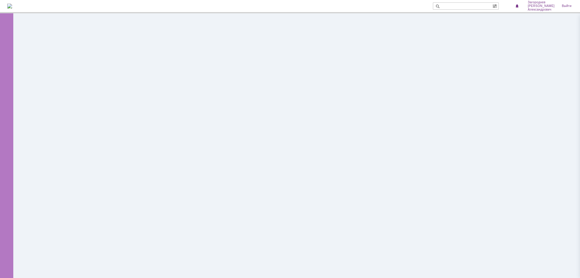 The image size is (580, 278). I want to click on span: Расширенный поиск, so click(496, 5).